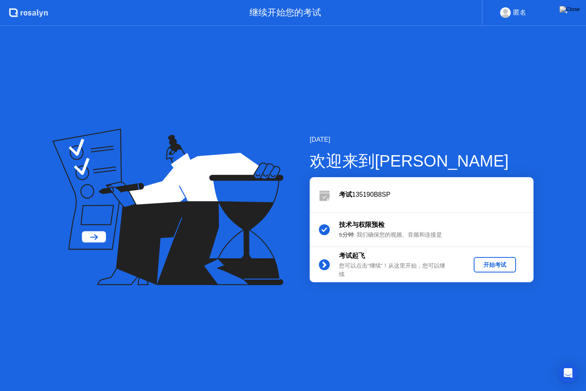  What do you see at coordinates (398, 235) in the screenshot?
I see `div: : 我们确保您的视频、音频和连接是` at bounding box center [398, 235].